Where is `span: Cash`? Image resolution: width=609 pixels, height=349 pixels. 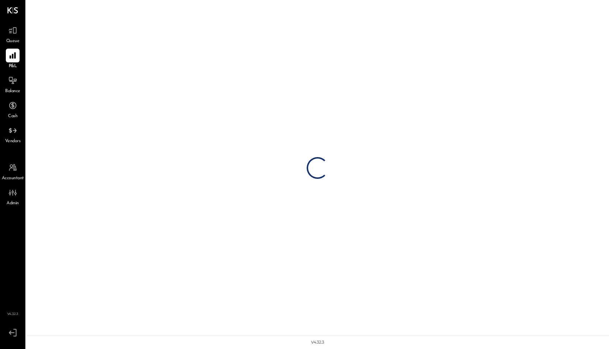 span: Cash is located at coordinates (13, 116).